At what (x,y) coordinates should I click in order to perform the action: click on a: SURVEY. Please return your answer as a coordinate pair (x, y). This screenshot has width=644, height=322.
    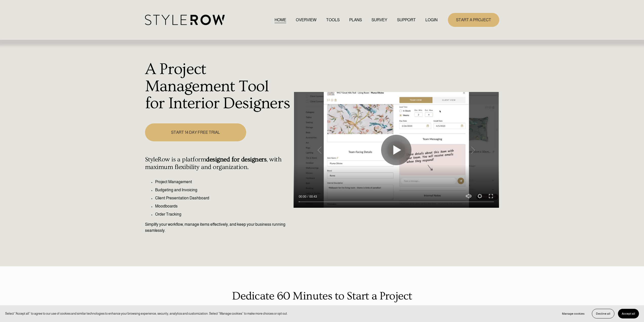
    Looking at the image, I should click on (380, 19).